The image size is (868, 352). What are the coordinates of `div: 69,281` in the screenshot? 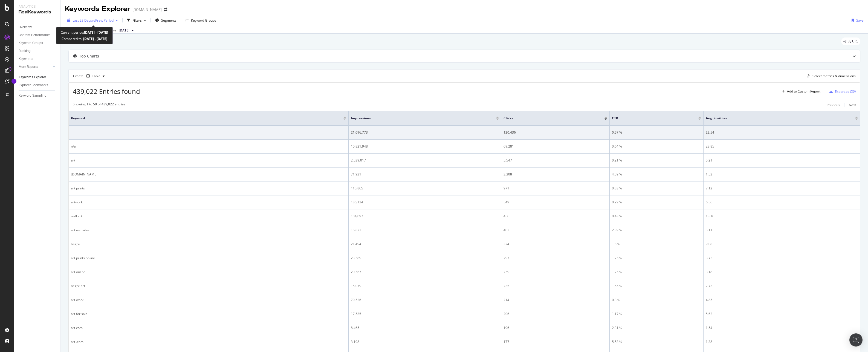 It's located at (555, 146).